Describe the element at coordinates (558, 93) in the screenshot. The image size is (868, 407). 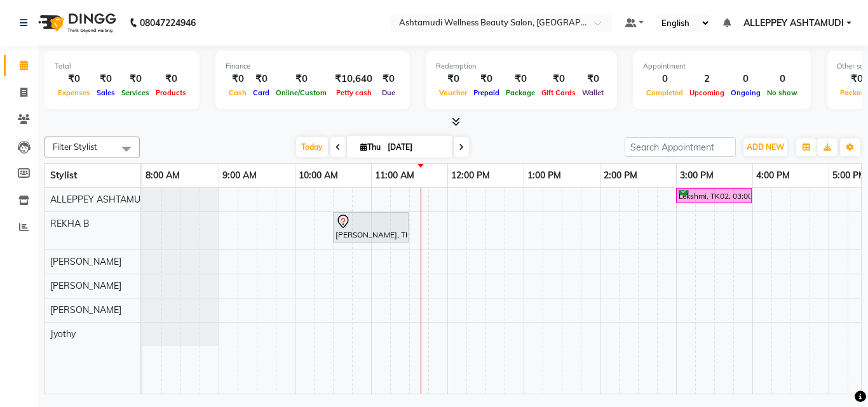
I see `span: Gift Cards` at that location.